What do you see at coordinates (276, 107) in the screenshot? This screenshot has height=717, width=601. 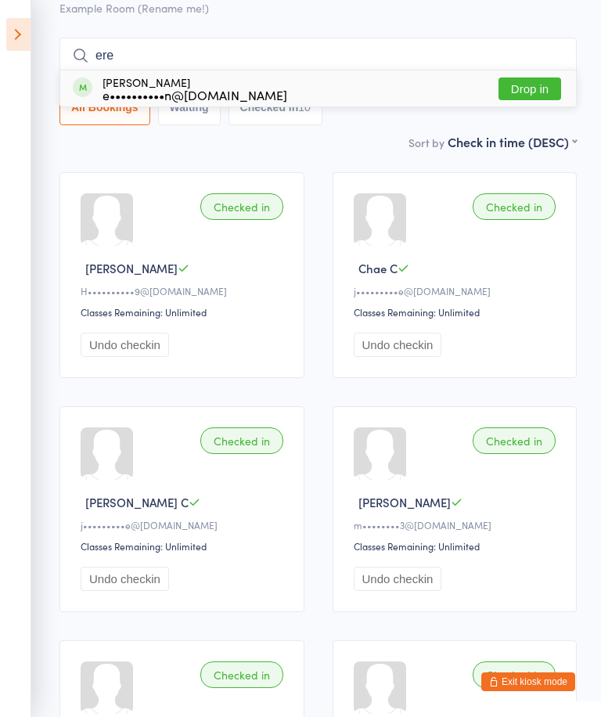 I see `button: Checked in10` at bounding box center [276, 107].